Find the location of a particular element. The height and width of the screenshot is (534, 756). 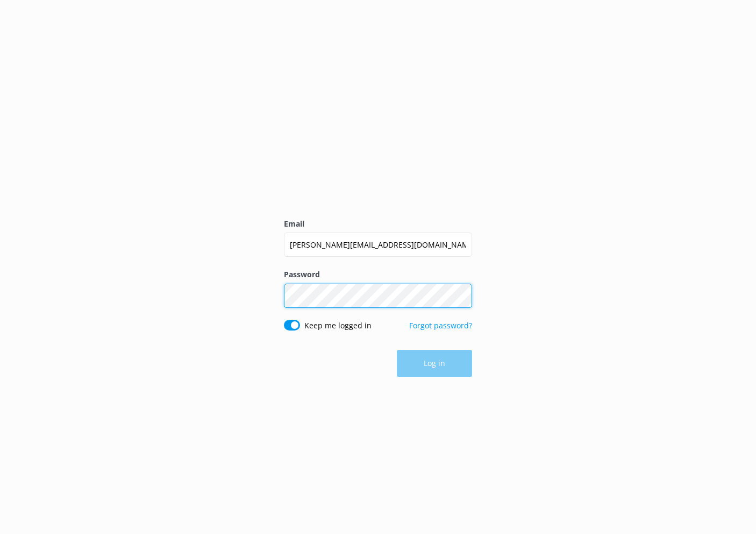

button: Show password is located at coordinates (461, 295).